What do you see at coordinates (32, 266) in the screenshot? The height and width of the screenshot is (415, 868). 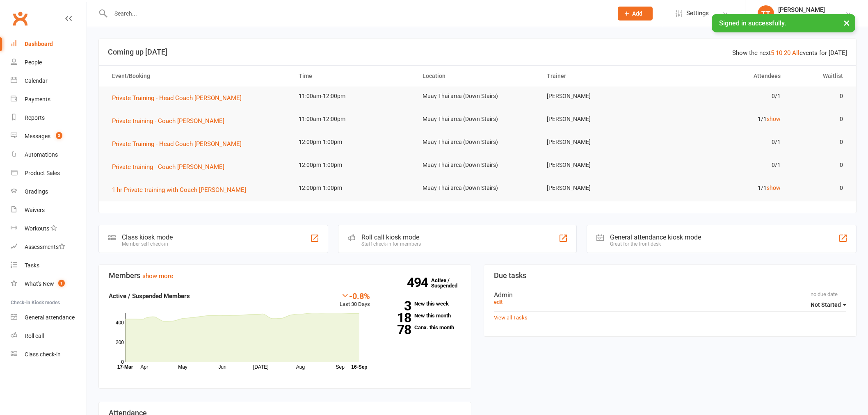 I see `div: Tasks` at bounding box center [32, 266].